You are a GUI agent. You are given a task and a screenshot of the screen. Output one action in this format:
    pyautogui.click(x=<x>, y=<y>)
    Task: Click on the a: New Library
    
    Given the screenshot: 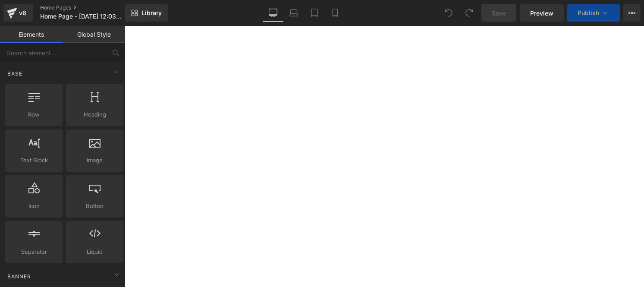 What is the action you would take?
    pyautogui.click(x=146, y=13)
    